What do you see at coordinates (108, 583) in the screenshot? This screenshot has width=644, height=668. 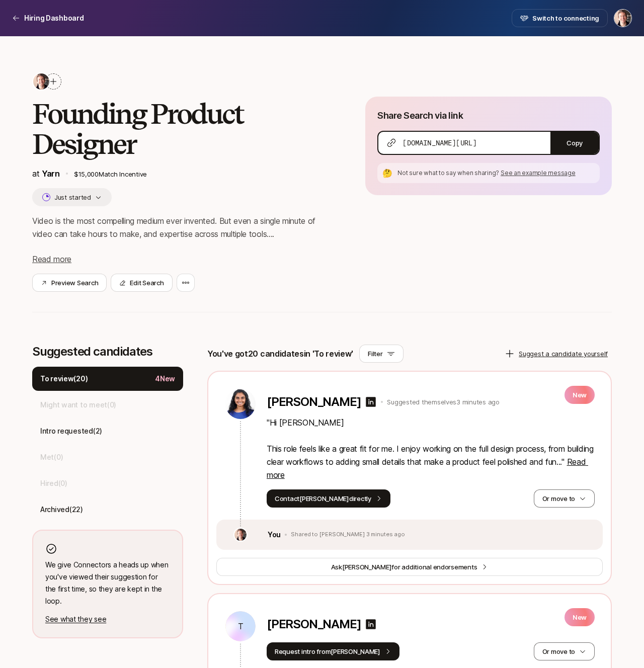 I see `p: We give Connectors a heads up when you've viewed their suggestion for the first time, so they are...` at bounding box center [108, 583].